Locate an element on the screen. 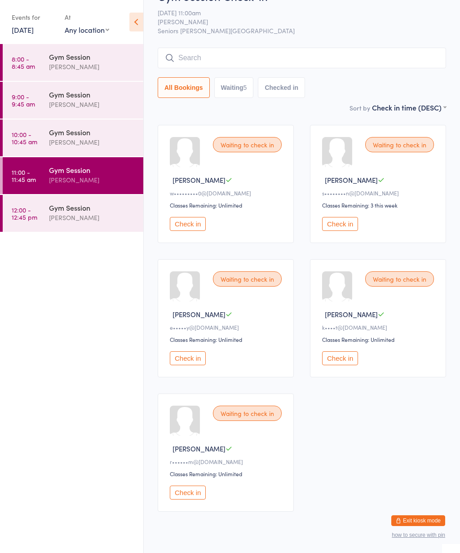  time: 10:00 - 10:45 am is located at coordinates (24, 138).